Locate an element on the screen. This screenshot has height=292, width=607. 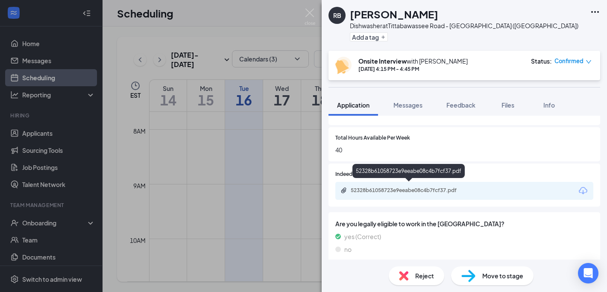
a: Download is located at coordinates (583, 191).